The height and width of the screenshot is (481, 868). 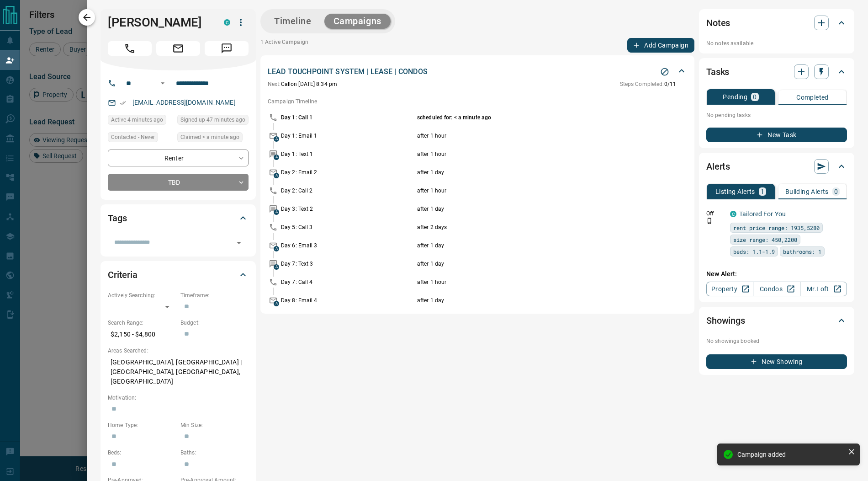 I want to click on p: Search Range:, so click(x=141, y=322).